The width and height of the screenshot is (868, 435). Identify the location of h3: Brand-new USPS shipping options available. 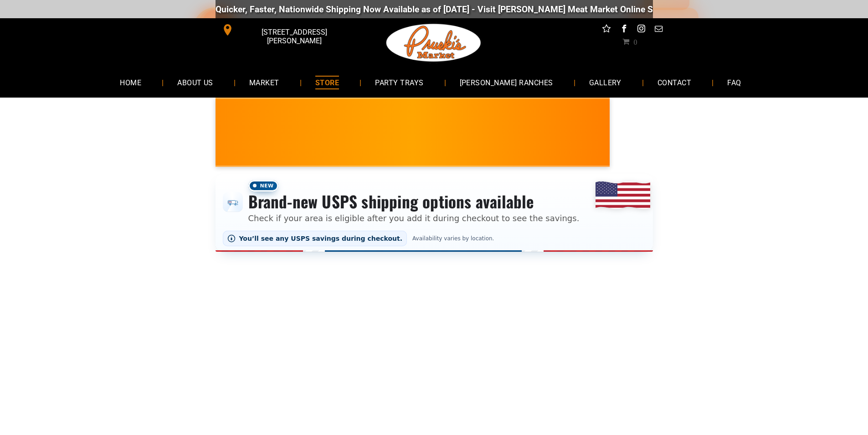
(414, 201).